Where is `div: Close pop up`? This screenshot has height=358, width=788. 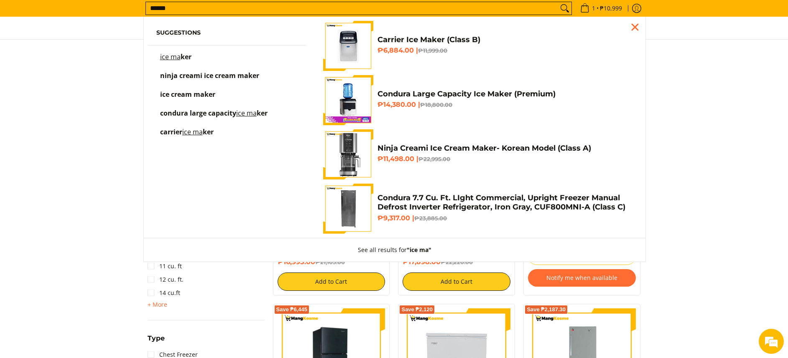 div: Close pop up is located at coordinates (635, 27).